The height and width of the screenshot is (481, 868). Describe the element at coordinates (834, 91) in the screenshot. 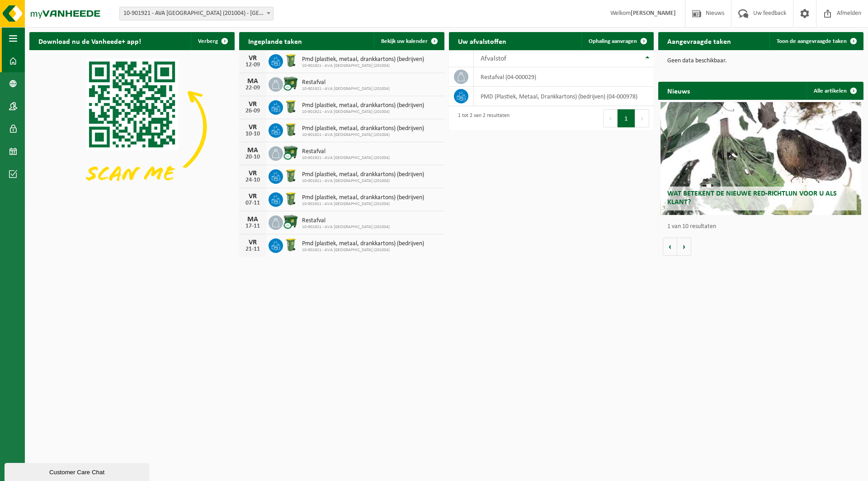

I see `a: Alle artikelen` at that location.